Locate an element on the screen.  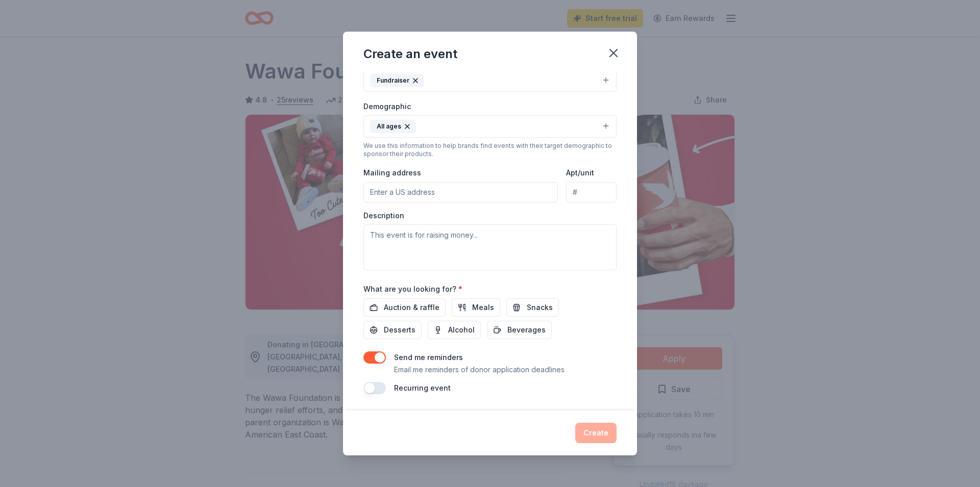
label: Send me reminders is located at coordinates (428, 357).